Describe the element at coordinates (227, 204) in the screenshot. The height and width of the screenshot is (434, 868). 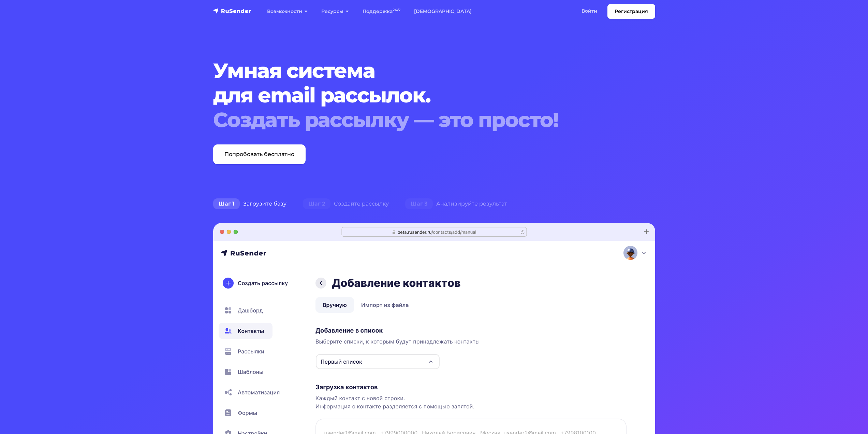
I see `span: Шаг 1` at that location.